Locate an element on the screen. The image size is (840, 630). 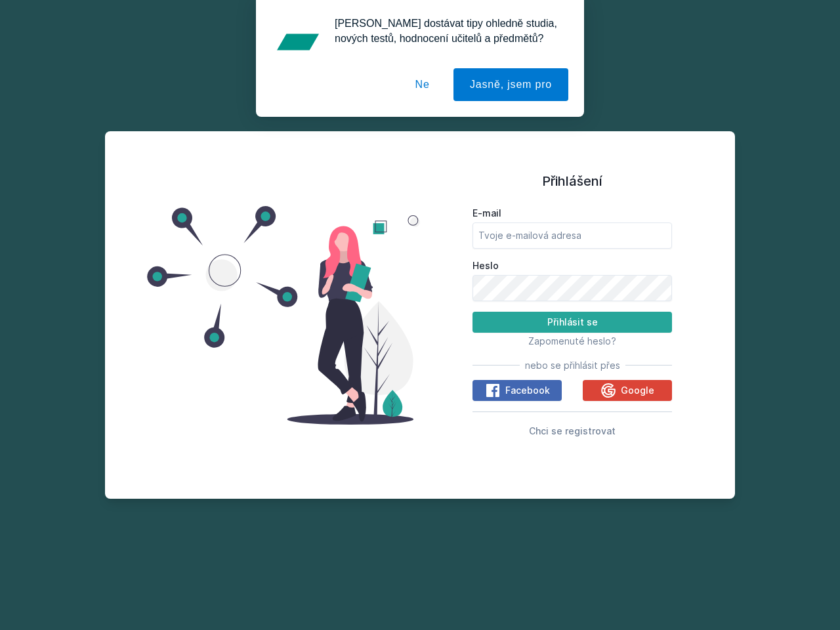
button: Jasně, jsem pro is located at coordinates (511, 85).